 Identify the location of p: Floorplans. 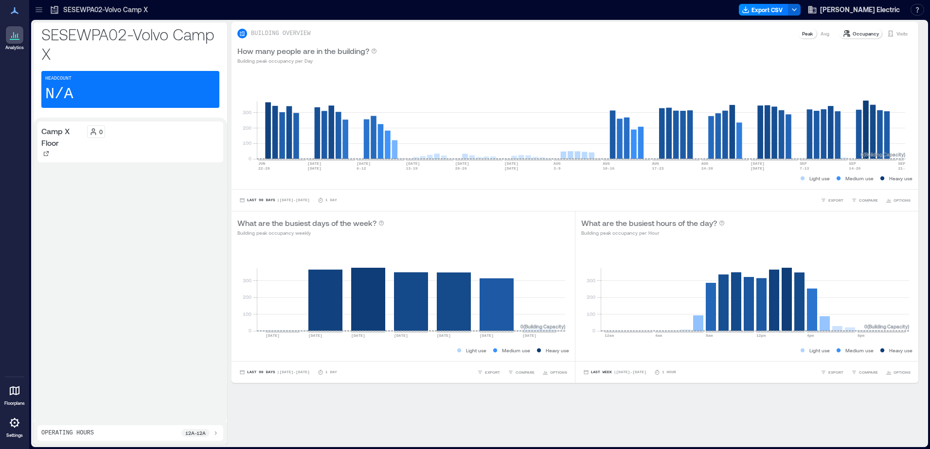
(15, 404).